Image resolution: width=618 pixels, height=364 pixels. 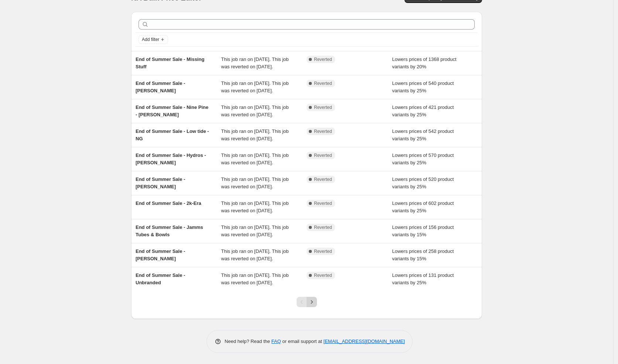 I want to click on span: End of Summer Sale - Jamms Tubes & Bowls, so click(x=169, y=231).